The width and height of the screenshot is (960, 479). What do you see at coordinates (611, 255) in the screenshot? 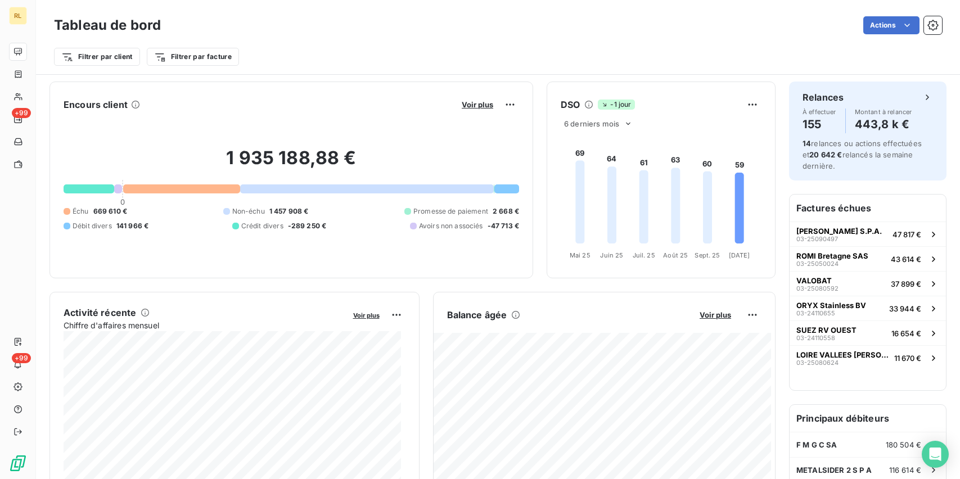
I see `tspan: Juin 25` at bounding box center [611, 255].